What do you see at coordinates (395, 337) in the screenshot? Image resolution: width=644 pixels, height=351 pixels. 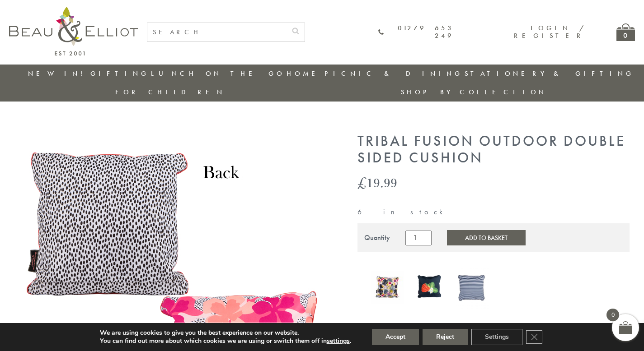 I see `button: Accept` at bounding box center [395, 337].